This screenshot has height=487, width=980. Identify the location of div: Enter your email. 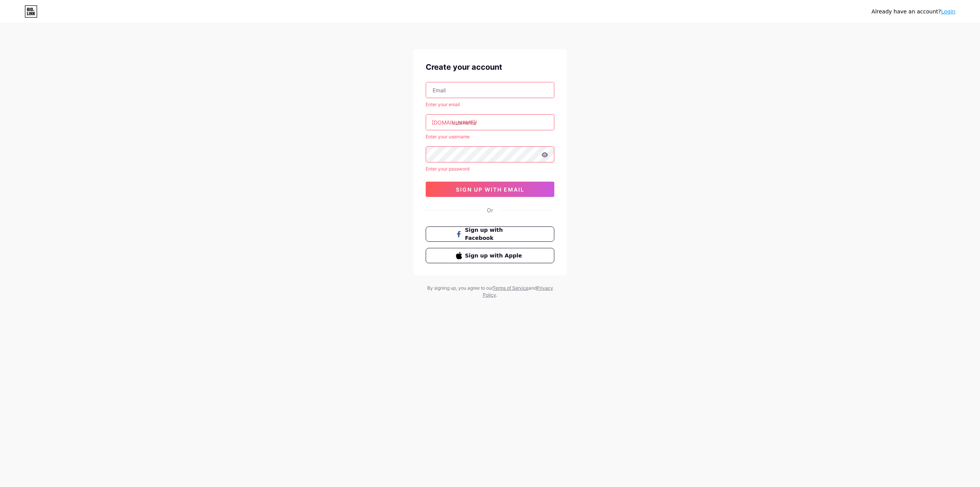
(490, 104).